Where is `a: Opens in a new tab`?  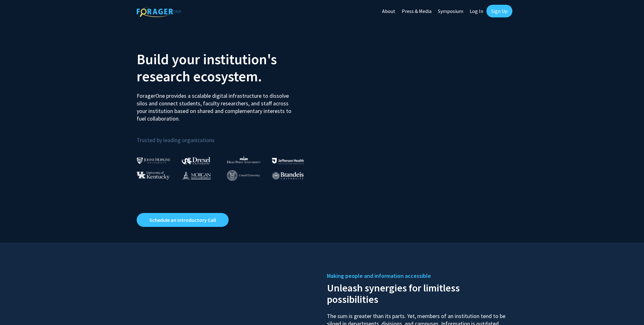 a: Opens in a new tab is located at coordinates (183, 220).